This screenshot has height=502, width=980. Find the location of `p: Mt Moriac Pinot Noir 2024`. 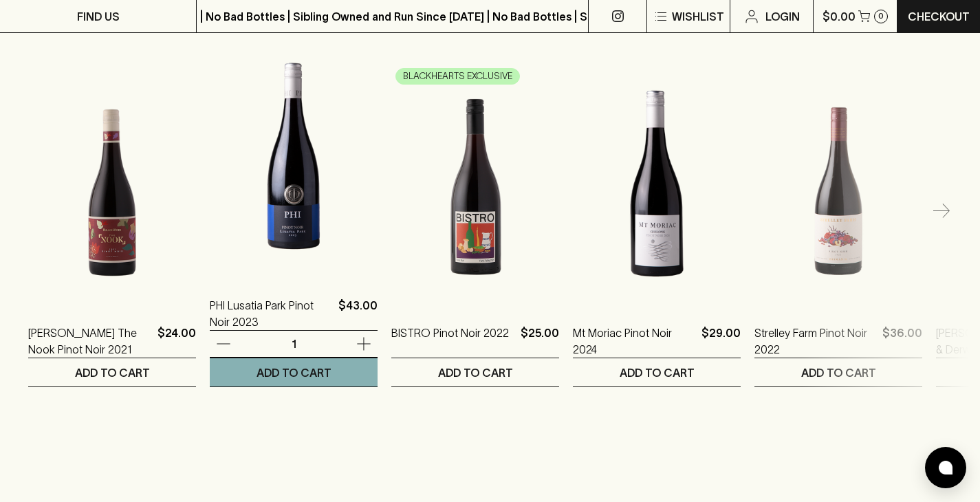

p: Mt Moriac Pinot Noir 2024 is located at coordinates (635, 341).